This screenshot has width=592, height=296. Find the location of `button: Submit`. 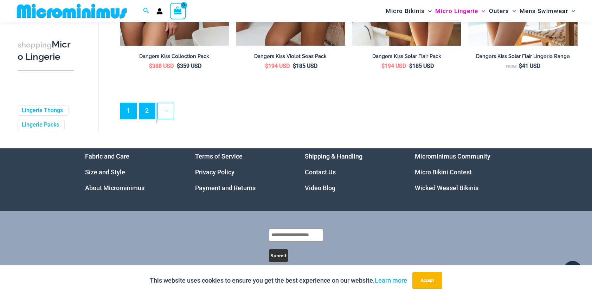

button: Submit is located at coordinates (278, 256).